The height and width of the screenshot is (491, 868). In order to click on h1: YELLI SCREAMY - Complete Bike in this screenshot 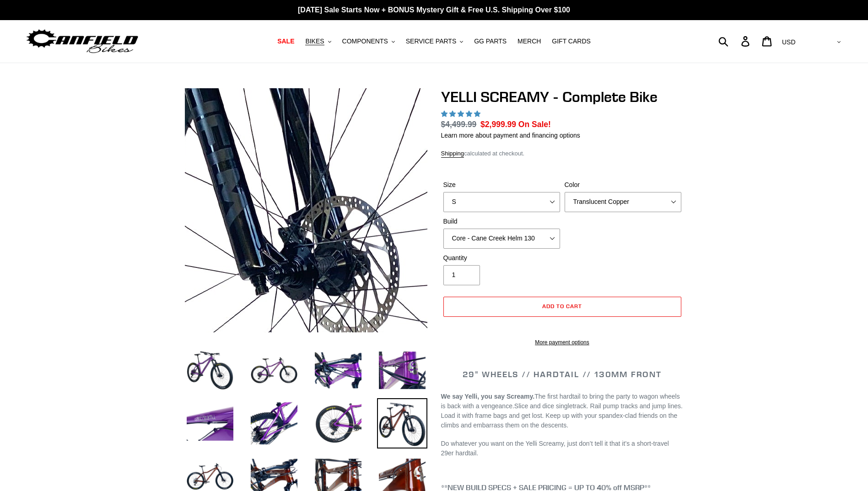, I will do `click(562, 97)`.